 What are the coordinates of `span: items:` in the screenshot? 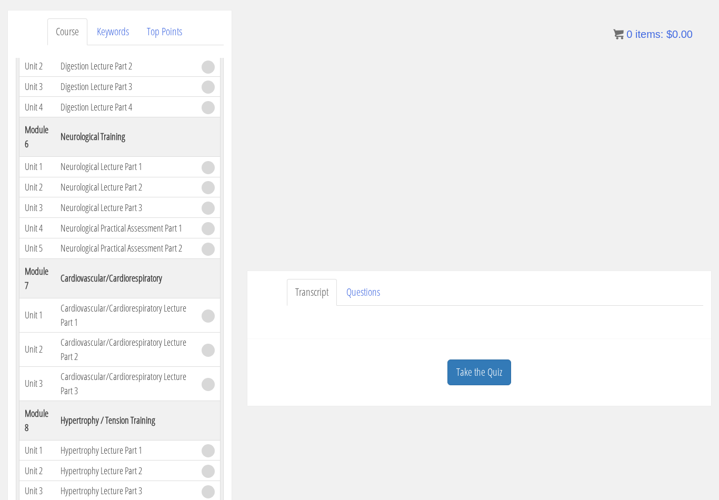 It's located at (649, 34).